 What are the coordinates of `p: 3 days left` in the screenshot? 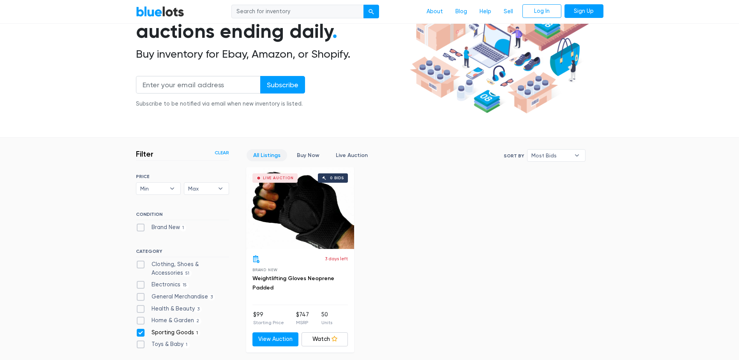 It's located at (336, 259).